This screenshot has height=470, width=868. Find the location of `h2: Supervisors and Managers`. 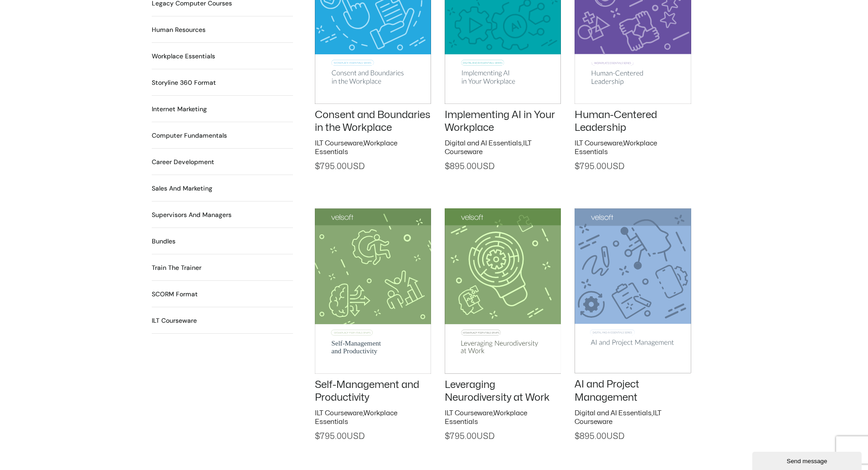

h2: Supervisors and Managers is located at coordinates (191, 215).